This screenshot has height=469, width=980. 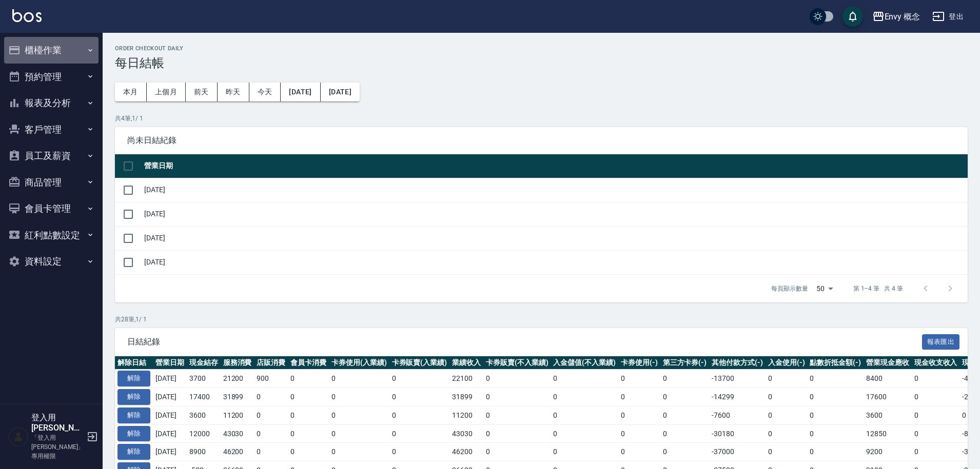 What do you see at coordinates (941, 341) in the screenshot?
I see `a: 報表匯出` at bounding box center [941, 341].